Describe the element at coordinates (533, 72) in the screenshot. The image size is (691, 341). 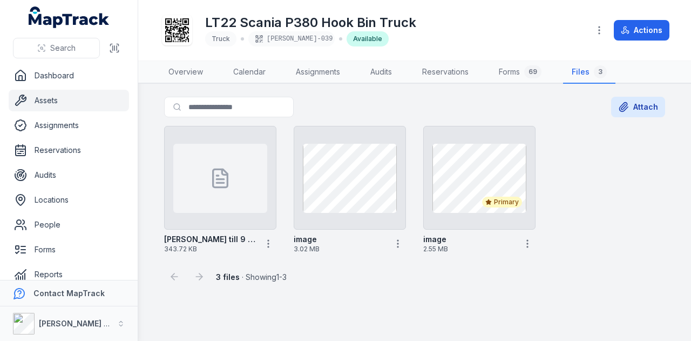
I see `div: 69` at that location.